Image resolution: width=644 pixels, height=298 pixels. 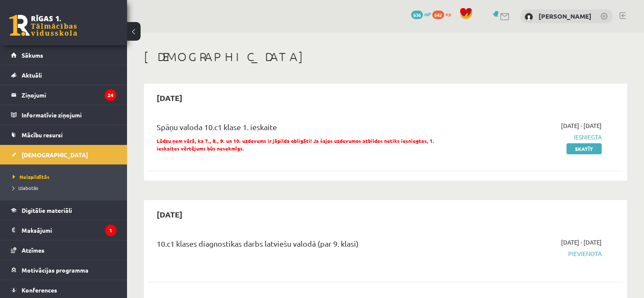 I want to click on i: 1, so click(x=110, y=230).